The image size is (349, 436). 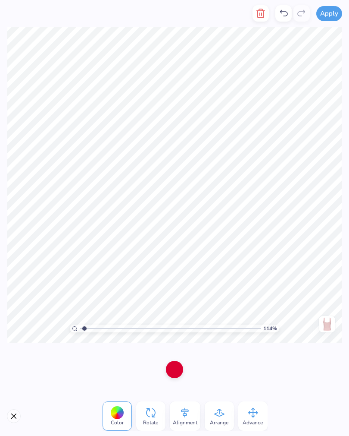 What do you see at coordinates (219, 422) in the screenshot?
I see `span: Arrange` at bounding box center [219, 422].